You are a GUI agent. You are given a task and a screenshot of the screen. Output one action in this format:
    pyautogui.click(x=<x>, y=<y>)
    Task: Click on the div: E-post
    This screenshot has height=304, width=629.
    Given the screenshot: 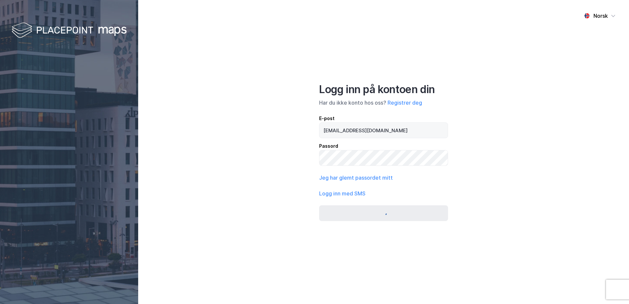 What is the action you would take?
    pyautogui.click(x=384, y=118)
    